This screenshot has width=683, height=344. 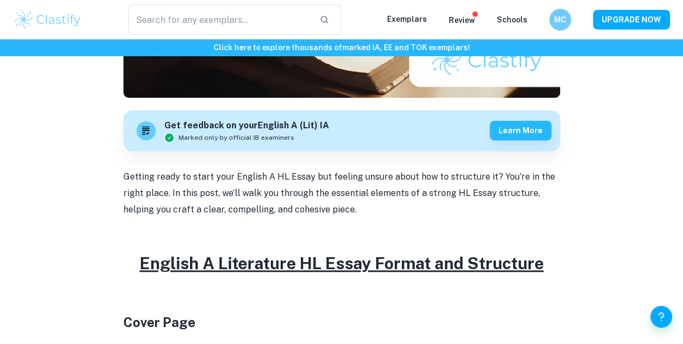 I want to click on h6: Get feedback on your English A (Lit) IA, so click(x=247, y=126).